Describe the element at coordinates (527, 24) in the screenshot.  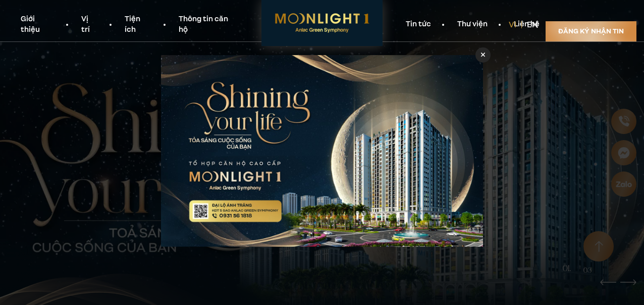
I see `a: Liên hệ` at that location.